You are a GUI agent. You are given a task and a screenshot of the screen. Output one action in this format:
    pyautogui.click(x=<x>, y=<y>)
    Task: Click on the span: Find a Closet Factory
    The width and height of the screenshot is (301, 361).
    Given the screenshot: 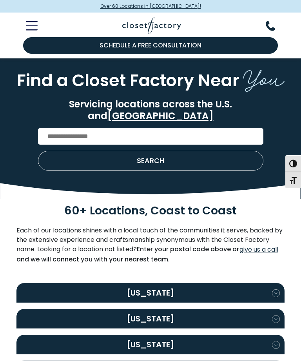 What is the action you would take?
    pyautogui.click(x=105, y=80)
    